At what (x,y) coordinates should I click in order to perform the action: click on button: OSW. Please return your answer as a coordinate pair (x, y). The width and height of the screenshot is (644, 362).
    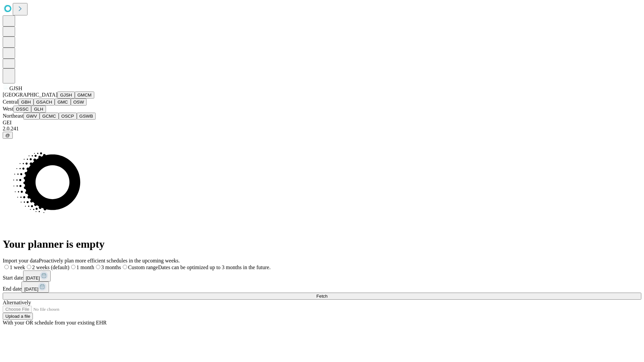
    Looking at the image, I should click on (79, 102).